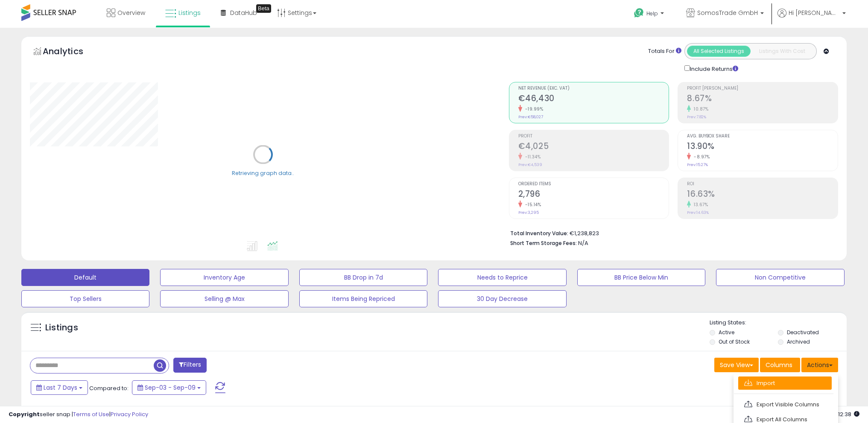  Describe the element at coordinates (641, 277) in the screenshot. I see `button: BB Price Below Min` at that location.